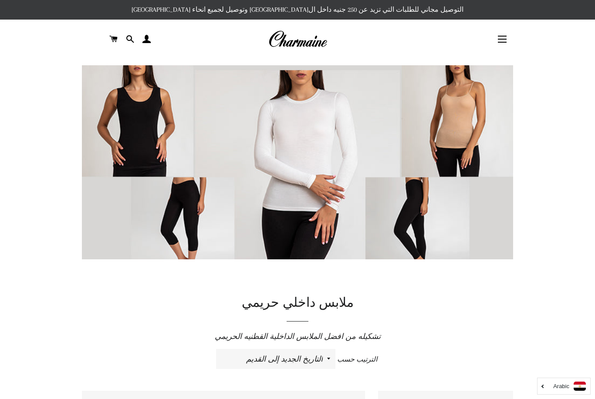 The height and width of the screenshot is (399, 595). I want to click on h1: ملابس داخلي حريمي, so click(297, 303).